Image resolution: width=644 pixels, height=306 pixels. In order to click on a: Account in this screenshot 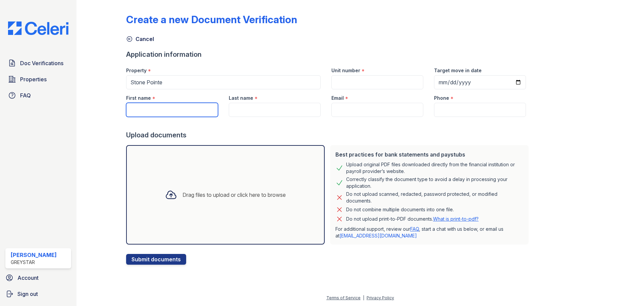, I will do `click(38, 278)`.